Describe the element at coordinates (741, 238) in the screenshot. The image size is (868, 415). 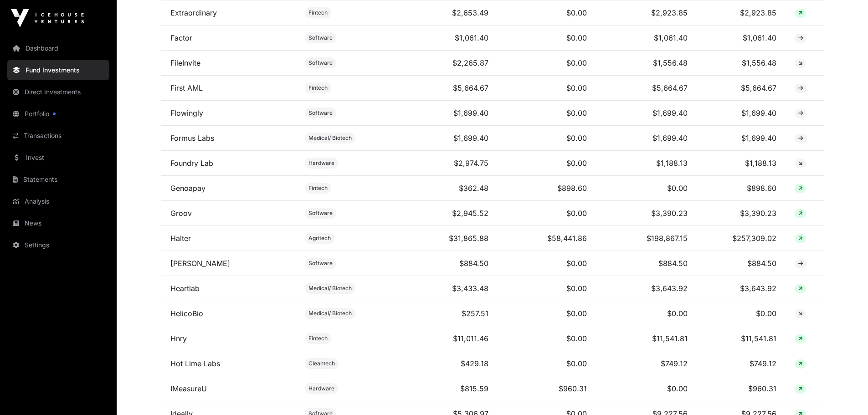
I see `td: $257,309.02` at that location.